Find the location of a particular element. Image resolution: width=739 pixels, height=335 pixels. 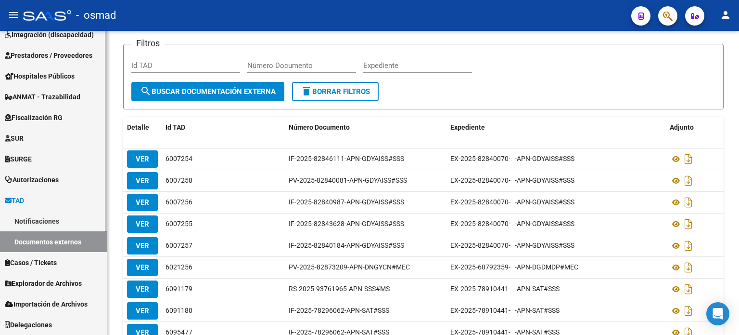

span: 6007255 is located at coordinates (179, 223).